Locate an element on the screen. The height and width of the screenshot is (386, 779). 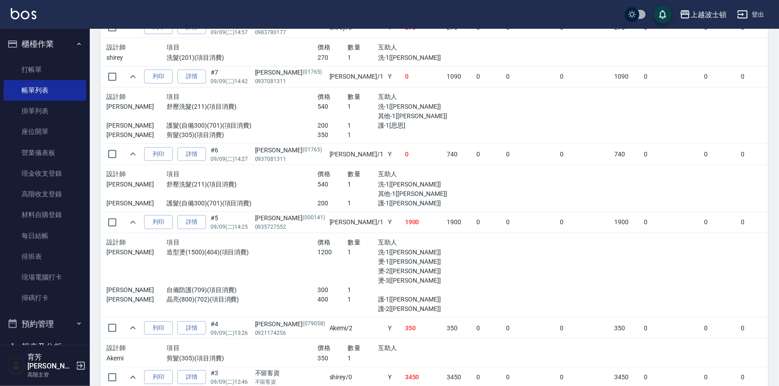
td: #4 is located at coordinates (230, 328).